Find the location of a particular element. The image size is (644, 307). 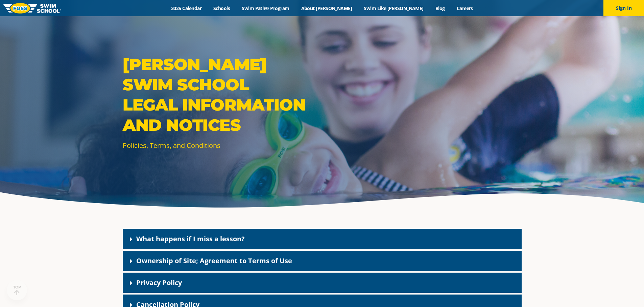

img: FOSS Swim School Logo is located at coordinates (32, 8).